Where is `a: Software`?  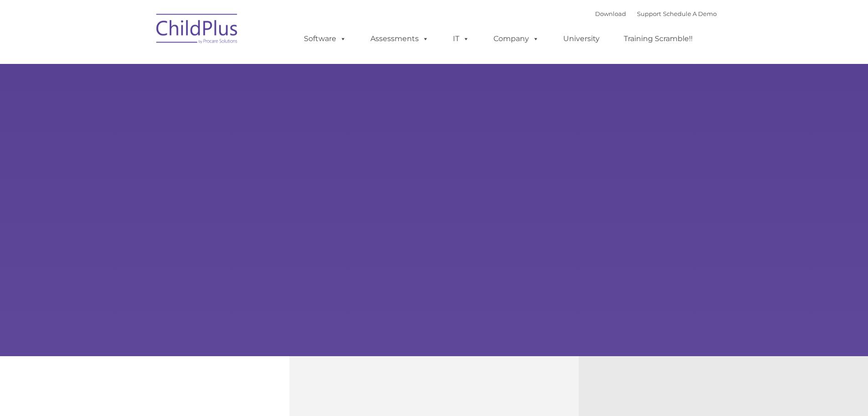
a: Software is located at coordinates (325, 39).